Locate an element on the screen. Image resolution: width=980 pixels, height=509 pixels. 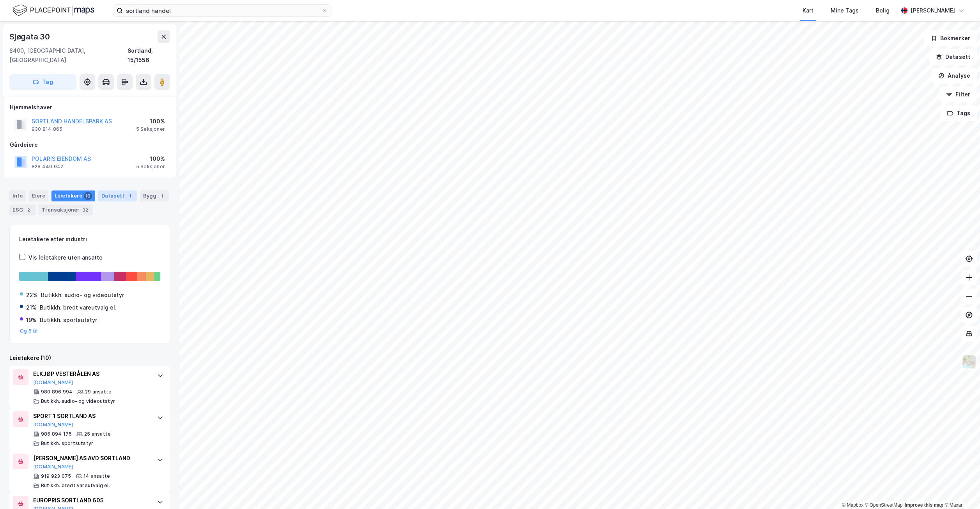
div: 930 814 865 is located at coordinates (47, 129).